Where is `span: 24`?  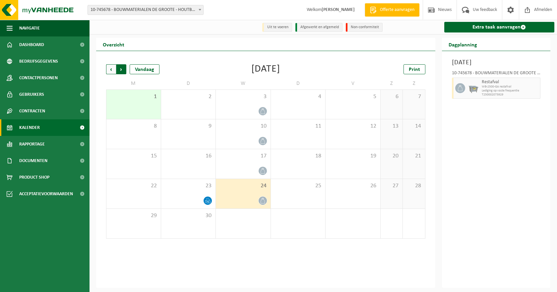 span: 24 is located at coordinates (243, 186).